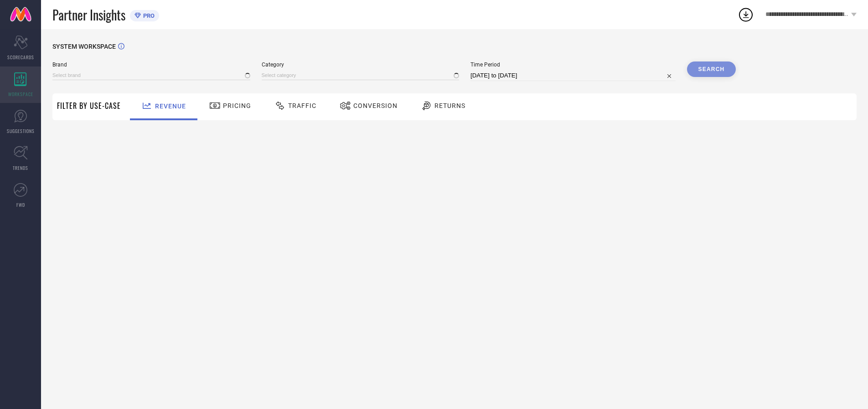 The image size is (868, 409). What do you see at coordinates (20, 57) in the screenshot?
I see `span: SCORECARDS` at bounding box center [20, 57].